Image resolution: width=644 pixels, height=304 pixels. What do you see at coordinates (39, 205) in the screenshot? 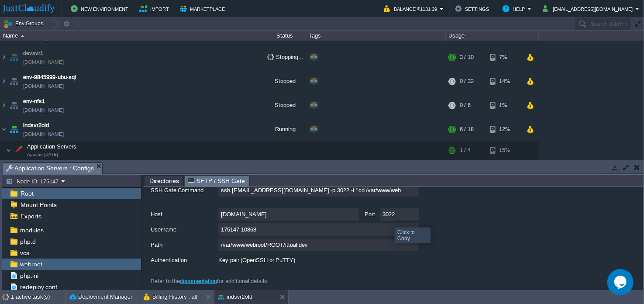
I see `a: Mount Points` at bounding box center [39, 205].